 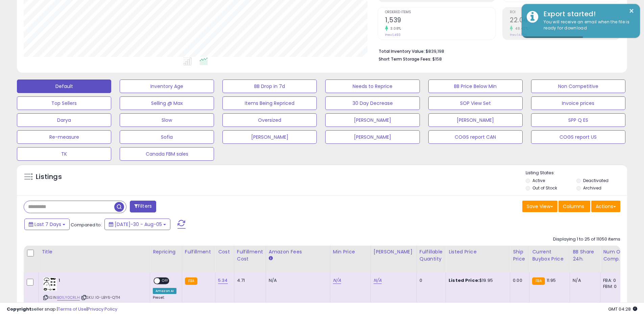 I want to click on div: $19.95, so click(x=477, y=280).